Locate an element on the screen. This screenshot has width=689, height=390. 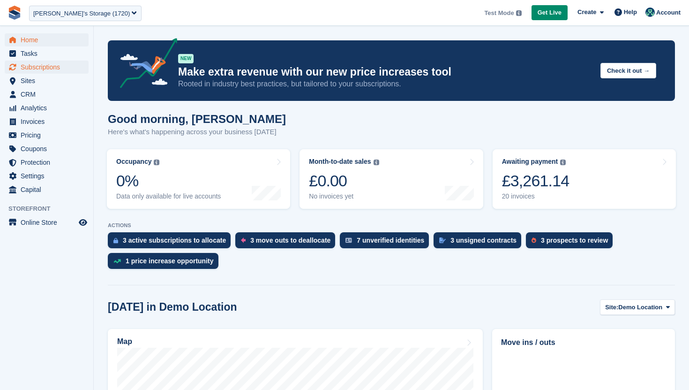
div: Occupancy is located at coordinates (134, 161).